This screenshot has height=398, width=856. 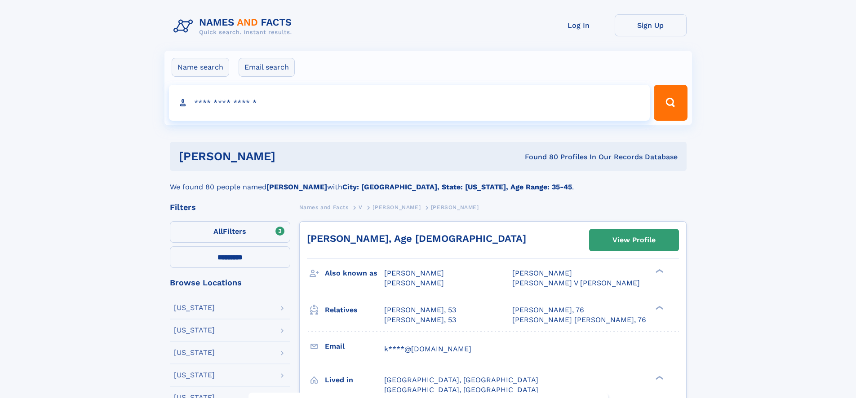 What do you see at coordinates (650, 25) in the screenshot?
I see `a: Sign Up` at bounding box center [650, 25].